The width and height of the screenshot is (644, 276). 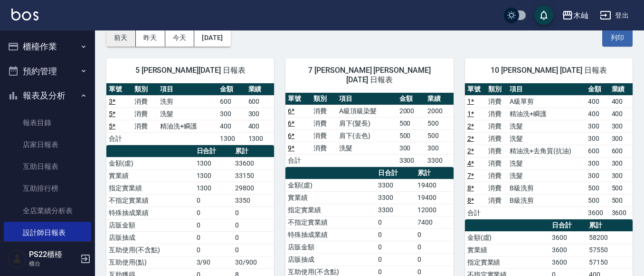 I want to click on td: 600, so click(x=231, y=101).